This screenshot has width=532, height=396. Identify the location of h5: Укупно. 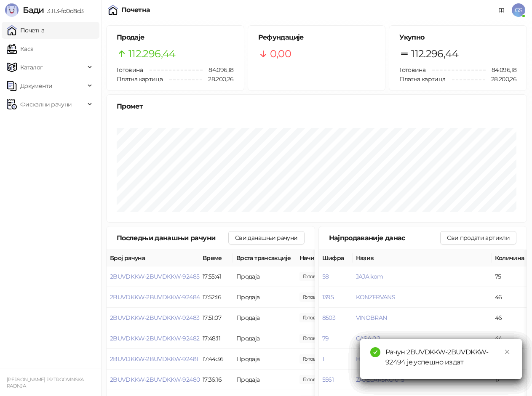
(458, 38).